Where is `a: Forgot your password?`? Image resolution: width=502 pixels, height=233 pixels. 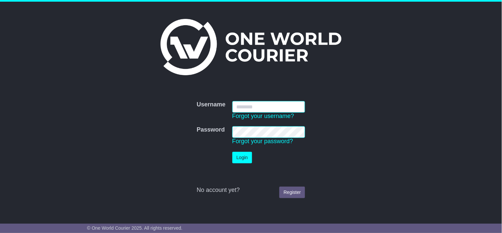
a: Forgot your password? is located at coordinates (263, 141).